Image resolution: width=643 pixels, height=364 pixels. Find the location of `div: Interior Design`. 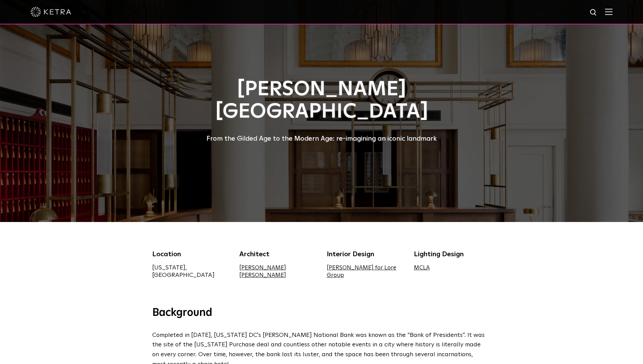

div: Interior Design is located at coordinates (366, 254).